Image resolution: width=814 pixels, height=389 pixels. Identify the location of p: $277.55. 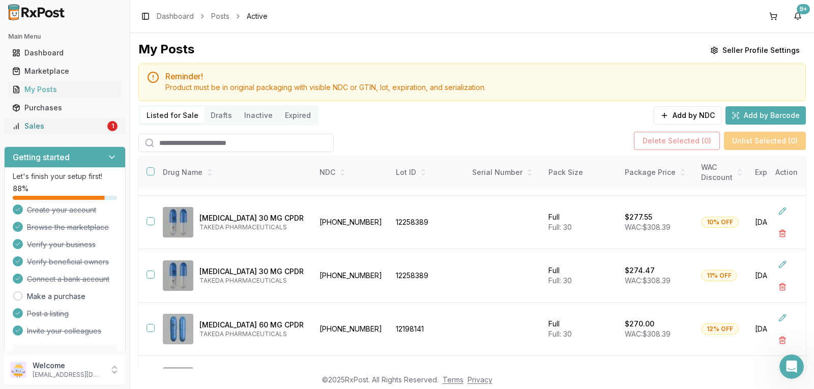
(638, 217).